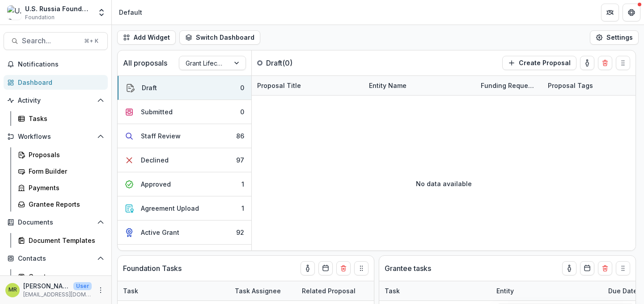  What do you see at coordinates (58, 9) in the screenshot?
I see `div: U.S. Russia Foundation` at bounding box center [58, 9].